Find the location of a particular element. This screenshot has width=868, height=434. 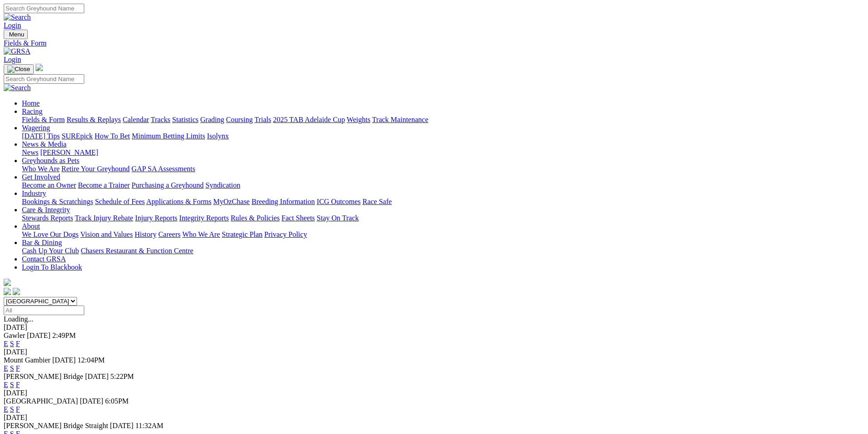

a: Track Injury Rebate is located at coordinates (104, 218).